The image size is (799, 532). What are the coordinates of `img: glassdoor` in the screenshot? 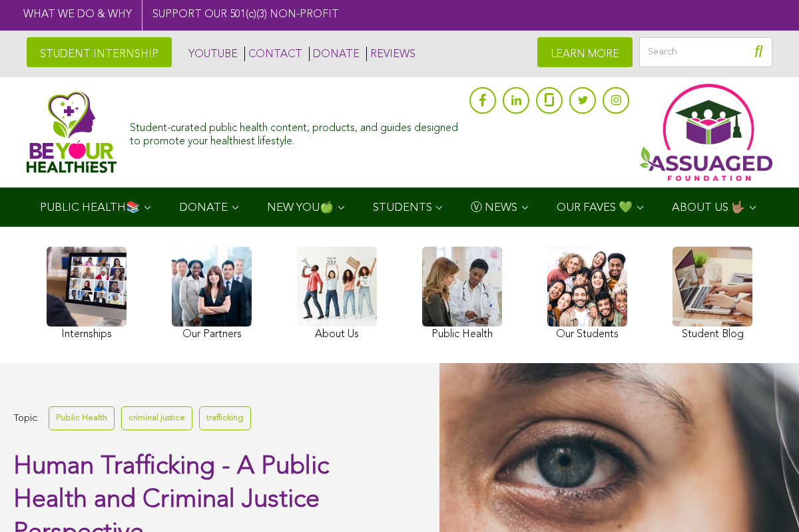 It's located at (549, 100).